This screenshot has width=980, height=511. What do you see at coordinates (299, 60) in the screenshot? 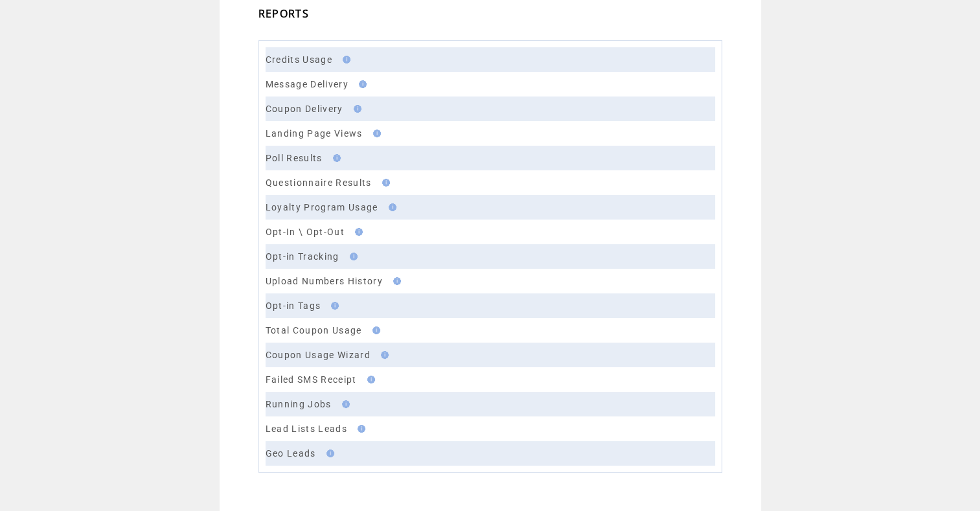
I see `a: Credits Usage` at bounding box center [299, 60].